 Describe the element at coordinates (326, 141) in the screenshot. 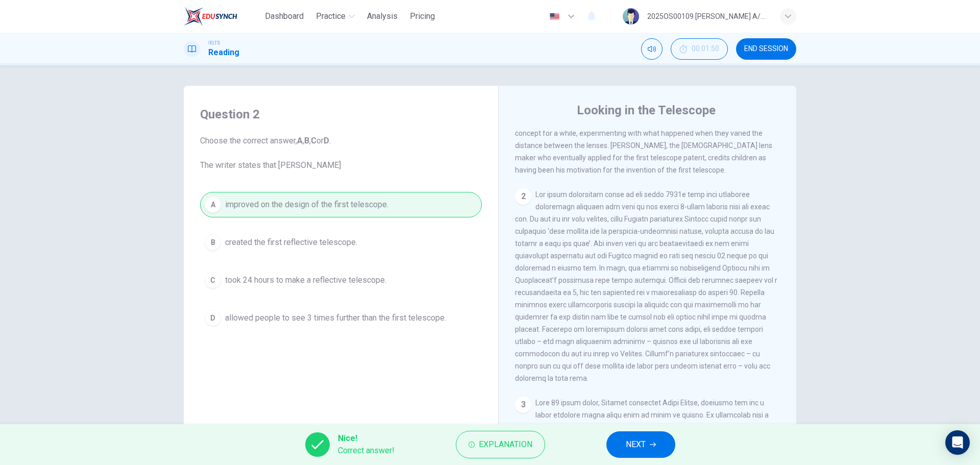

I see `b: D` at that location.